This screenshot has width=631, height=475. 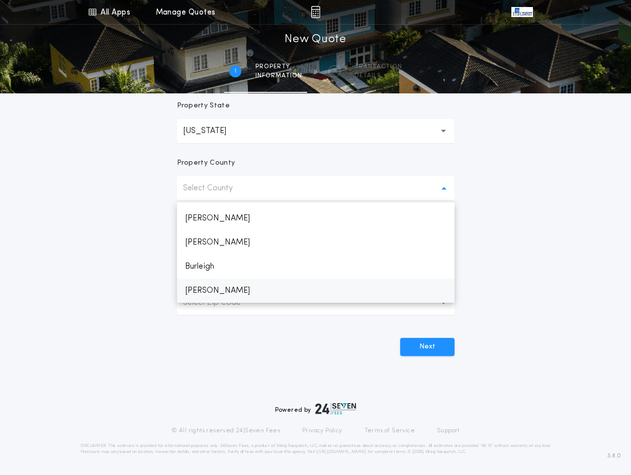 What do you see at coordinates (206, 163) in the screenshot?
I see `p: Property County` at bounding box center [206, 163].